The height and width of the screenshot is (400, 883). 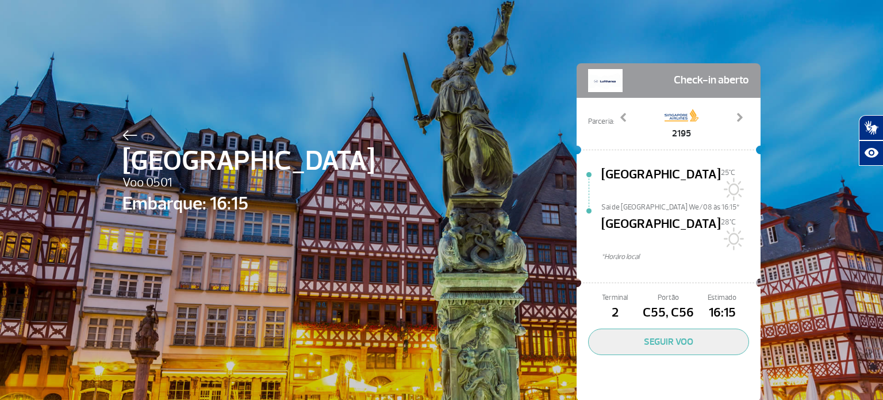 What do you see at coordinates (871, 140) in the screenshot?
I see `div: Plugin de acessibilidade da Hand Talk.` at bounding box center [871, 140].